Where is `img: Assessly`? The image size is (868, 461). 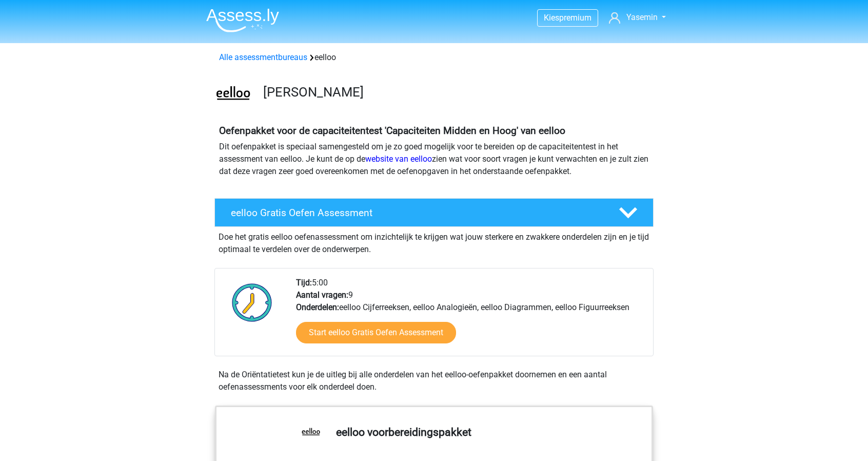 img: Assessly is located at coordinates (243, 20).